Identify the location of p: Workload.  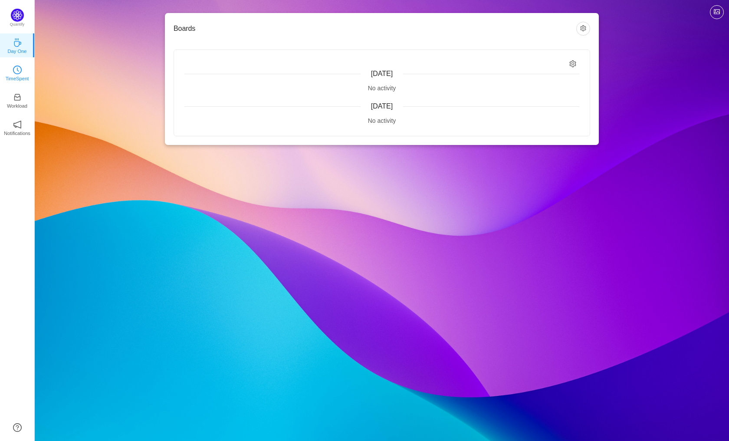
(17, 106).